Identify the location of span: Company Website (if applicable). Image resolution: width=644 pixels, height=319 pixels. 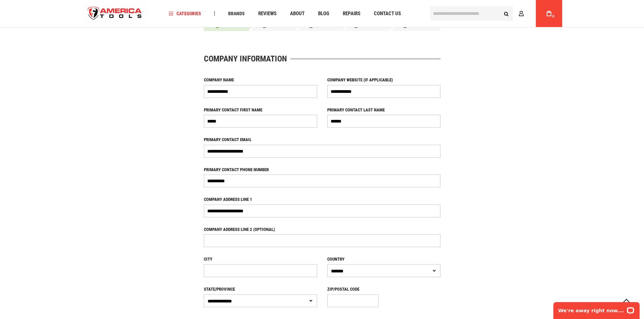
(360, 80).